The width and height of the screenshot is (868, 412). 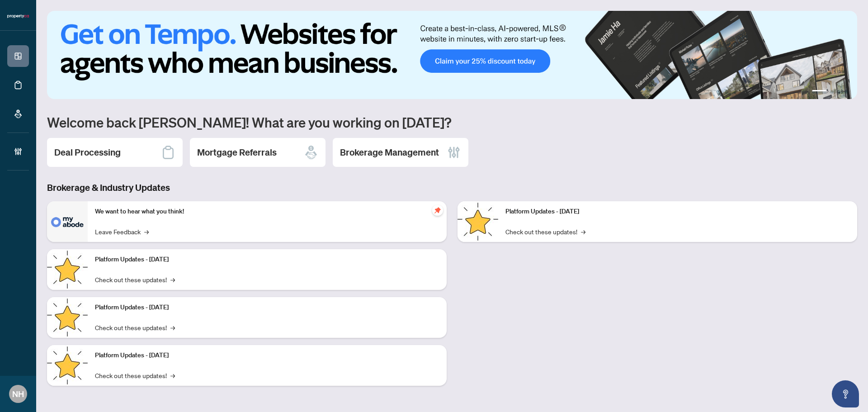 I want to click on img: logo, so click(x=18, y=16).